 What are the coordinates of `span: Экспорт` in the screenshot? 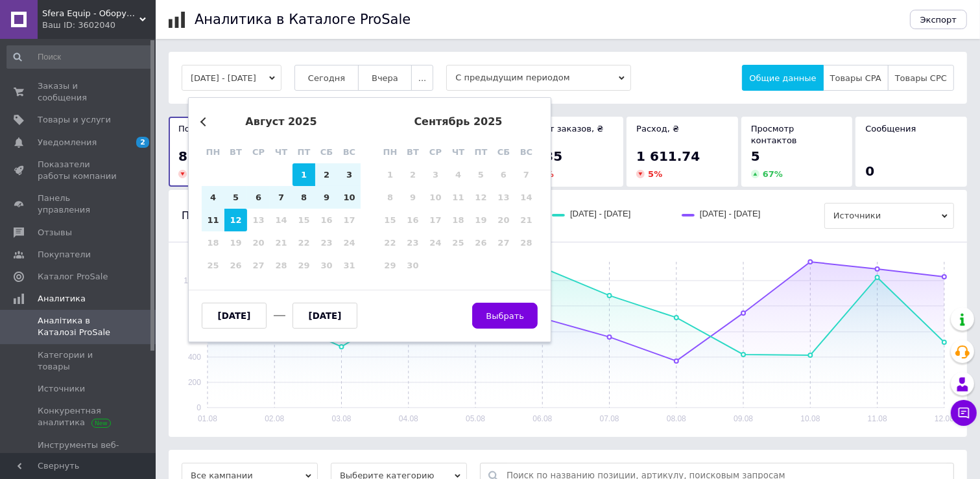 It's located at (938, 20).